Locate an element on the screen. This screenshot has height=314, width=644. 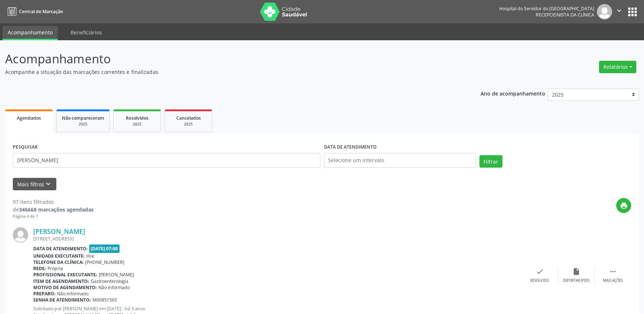
button: Relatórios is located at coordinates (618, 67).